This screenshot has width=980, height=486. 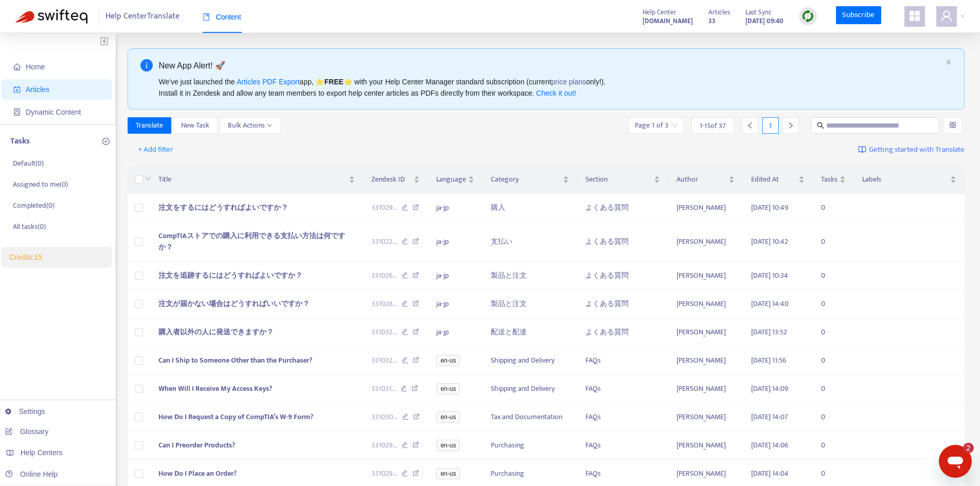 I want to click on span: 注文を追跡するにはどうすればよいですか？, so click(x=230, y=275).